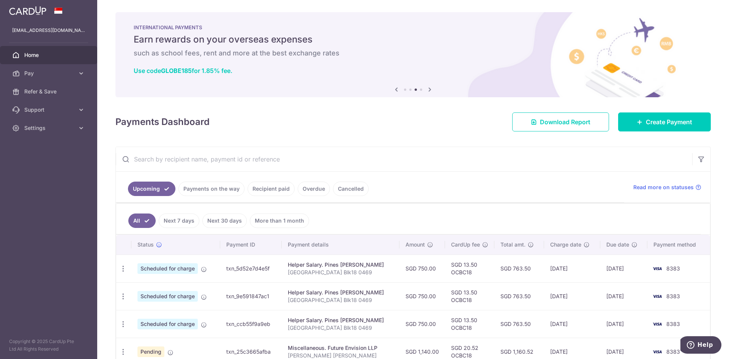 This screenshot has height=359, width=729. I want to click on a: All, so click(142, 221).